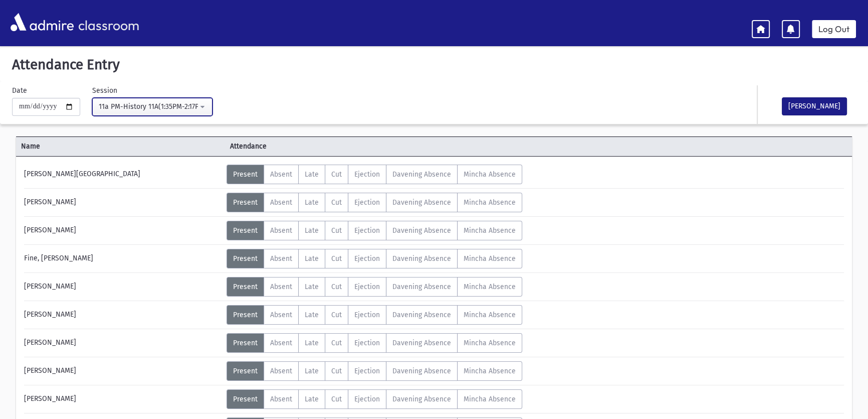  What do you see at coordinates (42, 22) in the screenshot?
I see `img: AdmirePro` at bounding box center [42, 22].